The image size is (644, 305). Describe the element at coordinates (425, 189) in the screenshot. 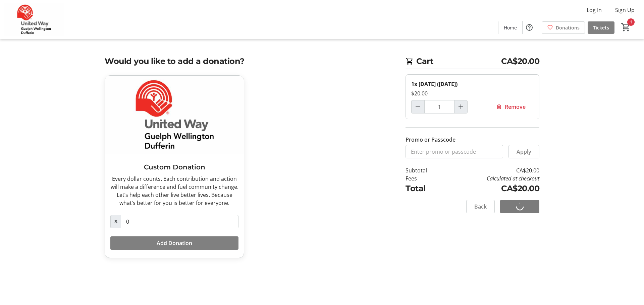

I see `td: Total` at that location.